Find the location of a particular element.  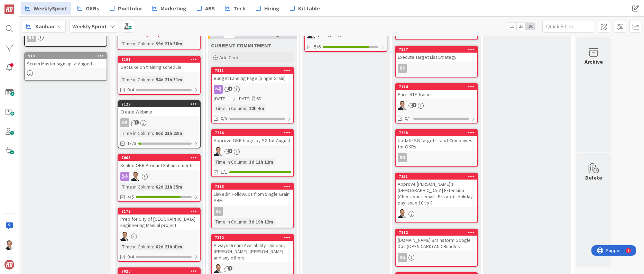

div: 7338 is located at coordinates (437, 133).